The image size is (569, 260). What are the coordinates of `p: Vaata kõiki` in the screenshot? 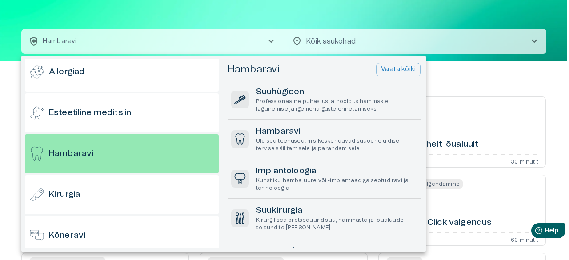 It's located at (398, 69).